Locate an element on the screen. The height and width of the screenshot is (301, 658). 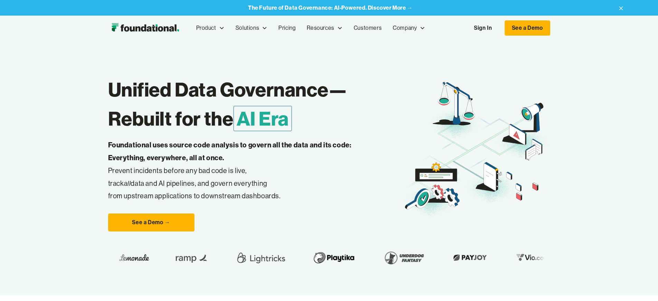
div: Chat Widget is located at coordinates (596, 260).